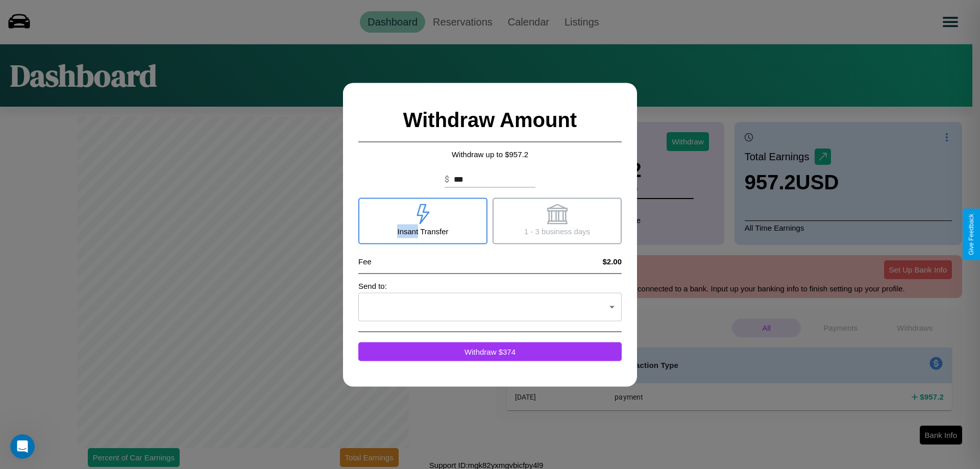 The image size is (980, 469). I want to click on h2: Withdraw Amount, so click(490, 120).